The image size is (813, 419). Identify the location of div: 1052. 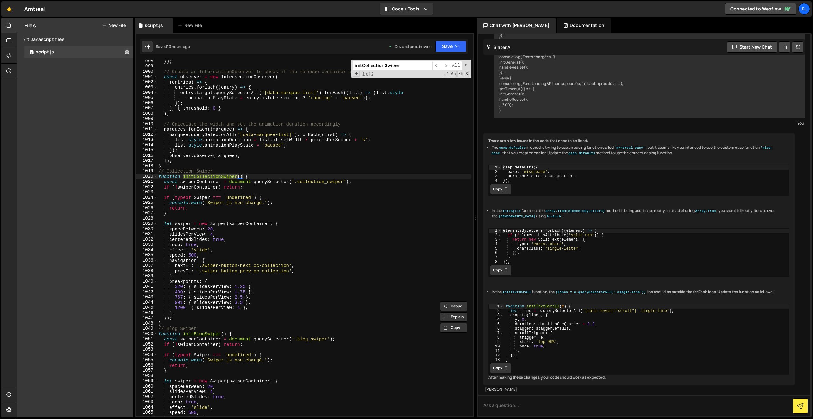
(147, 344).